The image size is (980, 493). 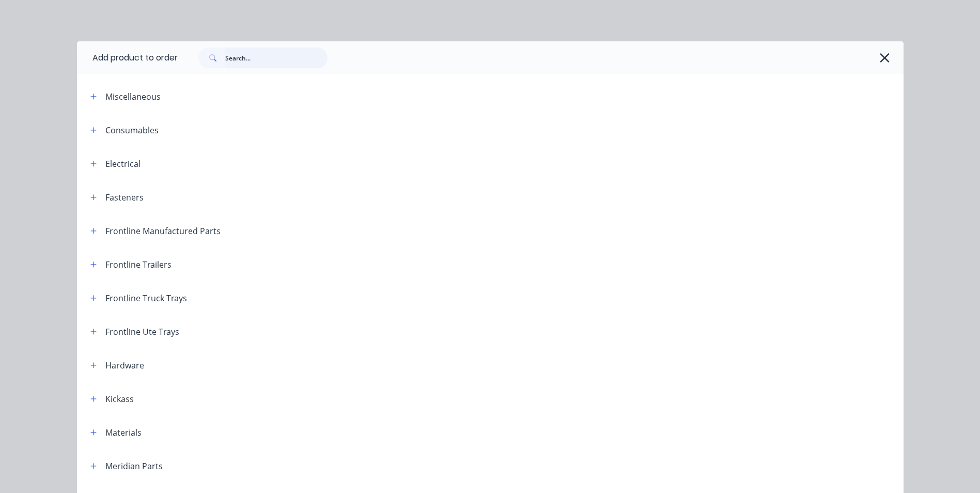 What do you see at coordinates (134, 466) in the screenshot?
I see `div: Meridian Parts` at bounding box center [134, 466].